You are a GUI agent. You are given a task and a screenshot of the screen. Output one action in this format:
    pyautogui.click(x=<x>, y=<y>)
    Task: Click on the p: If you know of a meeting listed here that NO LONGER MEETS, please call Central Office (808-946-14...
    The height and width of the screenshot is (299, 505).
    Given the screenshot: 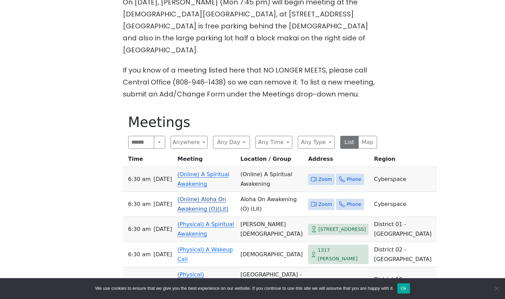 What is the action you would take?
    pyautogui.click(x=253, y=82)
    